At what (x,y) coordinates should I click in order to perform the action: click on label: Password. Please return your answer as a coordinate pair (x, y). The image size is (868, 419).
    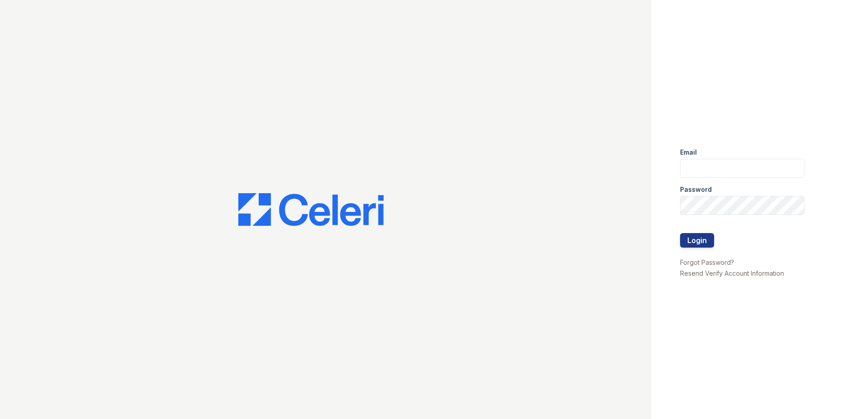
    Looking at the image, I should click on (696, 189).